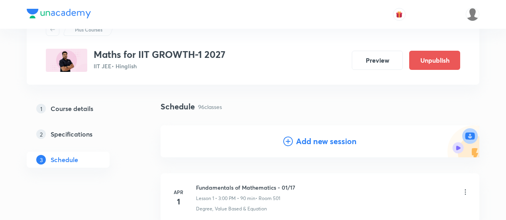 This screenshot has height=220, width=506. I want to click on button: Preview, so click(378, 60).